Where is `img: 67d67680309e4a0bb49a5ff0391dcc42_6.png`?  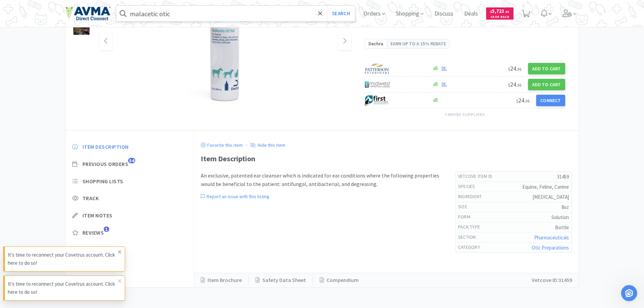
img: 67d67680309e4a0bb49a5ff0391dcc42_6.png is located at coordinates (378, 100).